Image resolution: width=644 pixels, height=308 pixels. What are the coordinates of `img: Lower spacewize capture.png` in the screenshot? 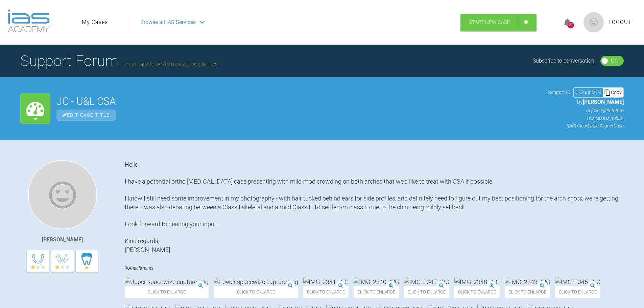 It's located at (256, 282).